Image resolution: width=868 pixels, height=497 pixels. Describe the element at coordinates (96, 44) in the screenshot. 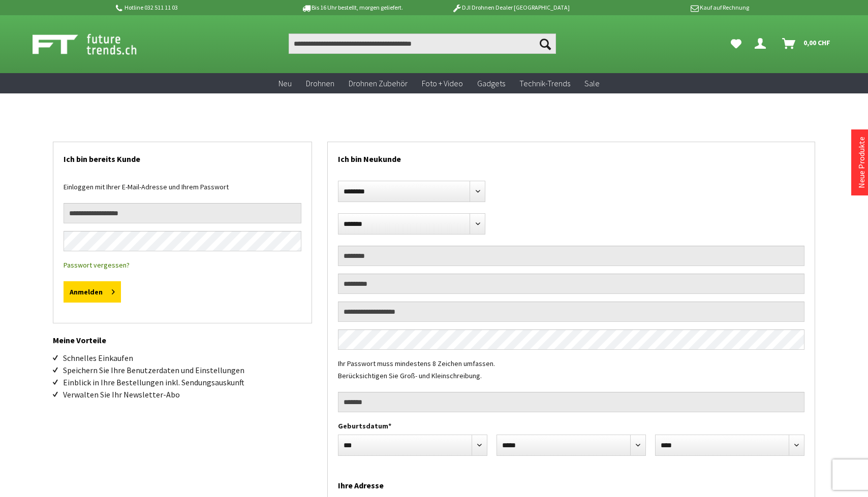

I see `a: Shop Futuretrends - zur Startseite wechseln` at that location.